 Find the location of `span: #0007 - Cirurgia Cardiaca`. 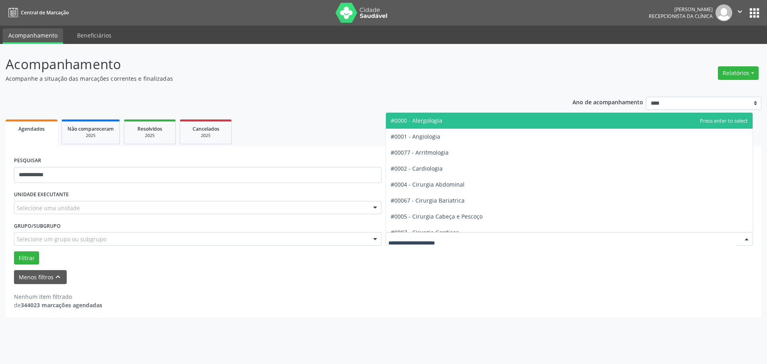

span: #0007 - Cirurgia Cardiaca is located at coordinates (425, 232).